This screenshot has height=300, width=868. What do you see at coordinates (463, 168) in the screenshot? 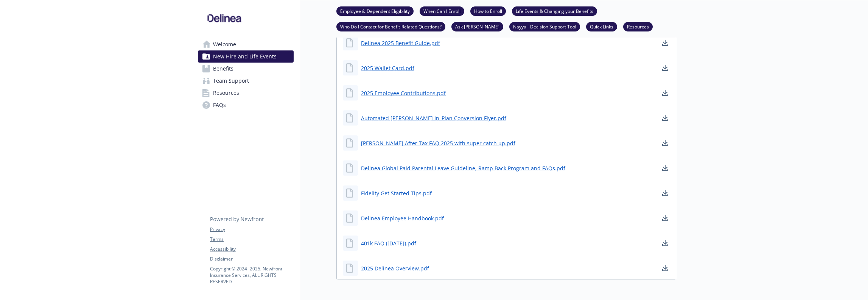
I see `a: Delinea Global Paid Parental Leave Guideline, Ramp Back Program and FAQs.pdf` at bounding box center [463, 168].